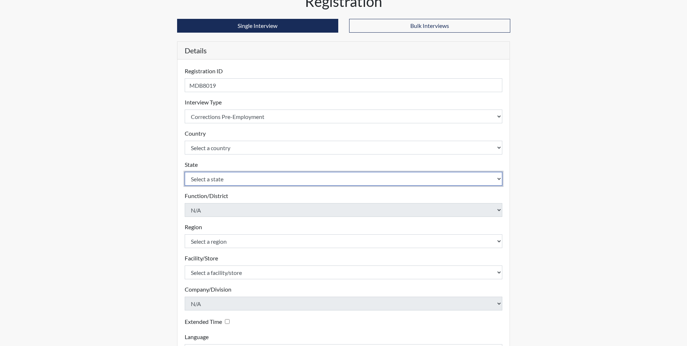 This screenshot has height=346, width=687. What do you see at coordinates (204, 71) in the screenshot?
I see `label: Registration ID` at bounding box center [204, 71].